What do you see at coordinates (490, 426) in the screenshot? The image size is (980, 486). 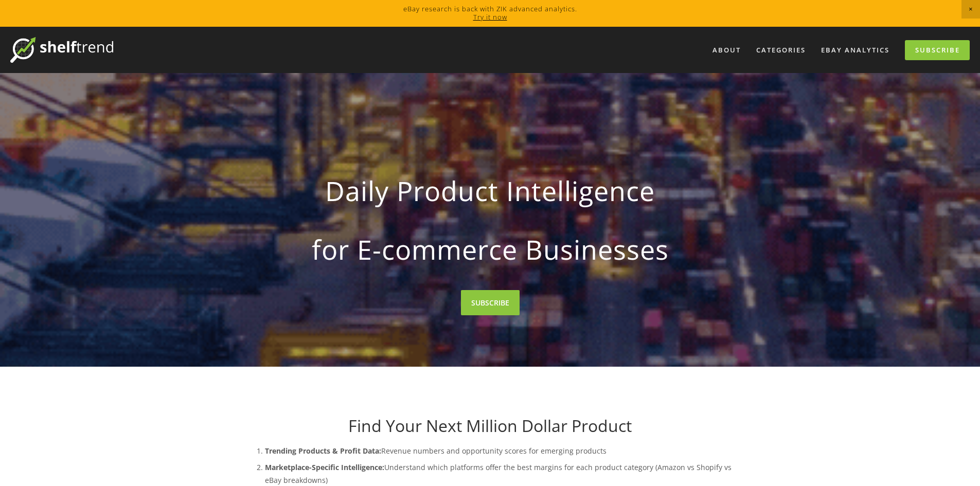 I see `h1: Find Your Next Million Dollar Product` at bounding box center [490, 426].